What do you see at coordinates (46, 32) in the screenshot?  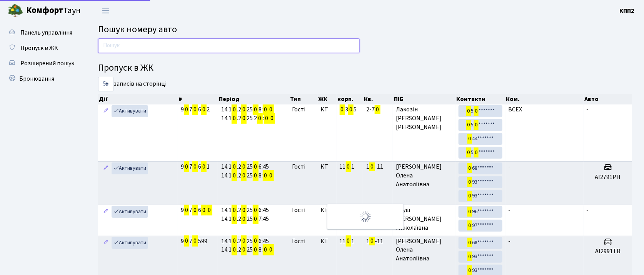 I see `span: Панель управління` at bounding box center [46, 32].